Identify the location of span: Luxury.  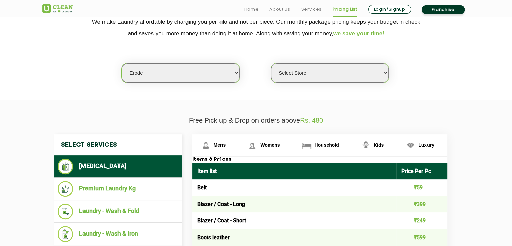
(426, 145).